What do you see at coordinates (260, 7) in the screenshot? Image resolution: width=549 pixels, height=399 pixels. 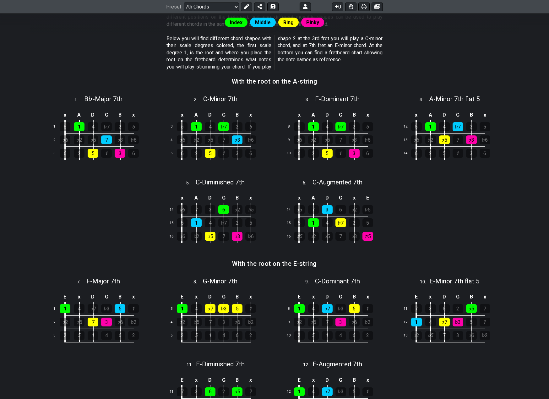 I see `button: Share Preset` at bounding box center [260, 7].